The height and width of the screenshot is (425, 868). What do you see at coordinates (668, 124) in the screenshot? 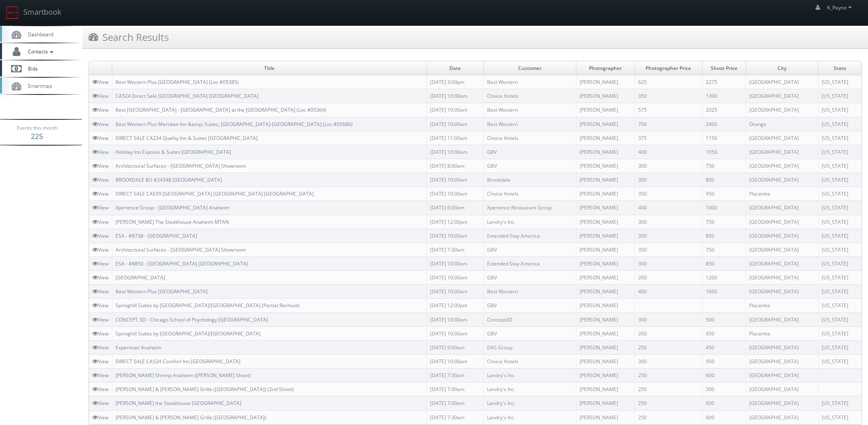
I see `td: 700` at bounding box center [668, 124].